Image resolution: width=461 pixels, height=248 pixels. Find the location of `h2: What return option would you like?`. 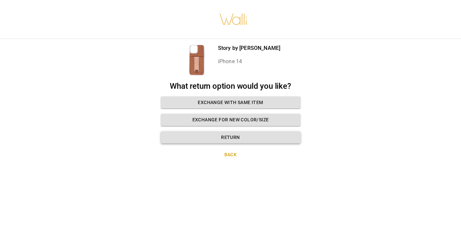

h2: What return option would you like? is located at coordinates (231, 86).